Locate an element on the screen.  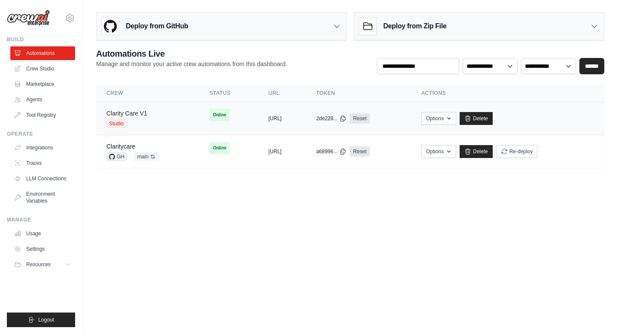
button: Logout is located at coordinates (41, 320).